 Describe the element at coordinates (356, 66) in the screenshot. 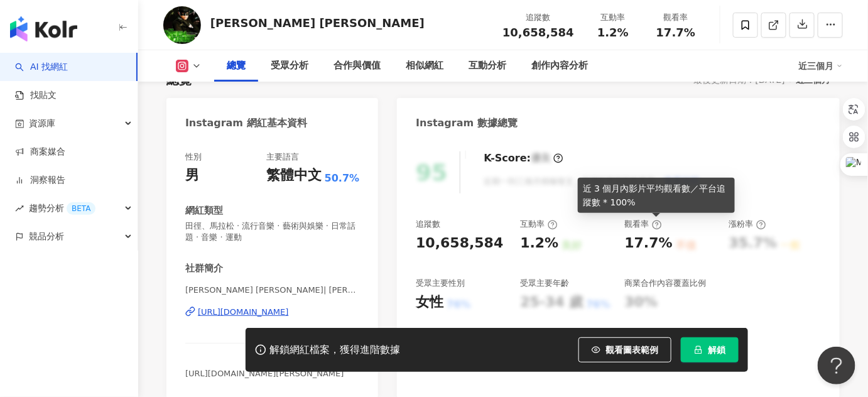

I see `div: 合作與價值` at that location.